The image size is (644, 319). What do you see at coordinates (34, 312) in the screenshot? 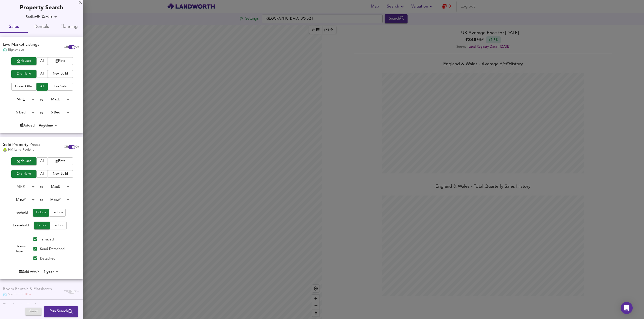
I see `span: Reset` at bounding box center [34, 312].